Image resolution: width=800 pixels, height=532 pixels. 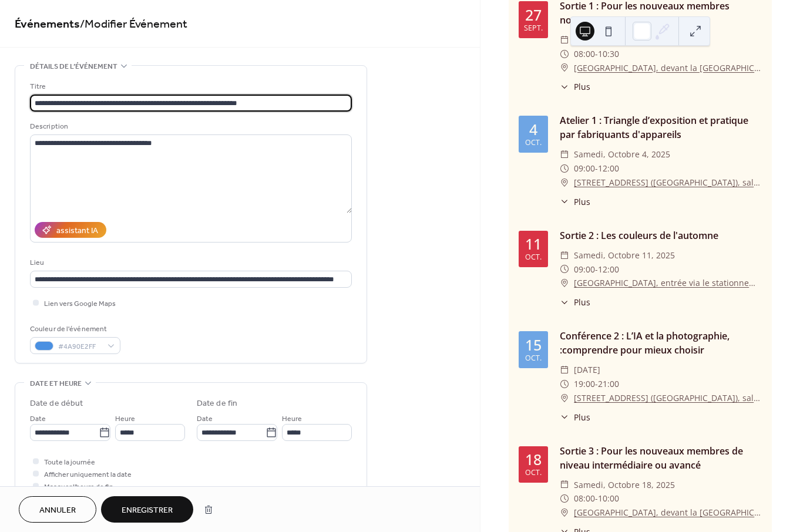 What do you see at coordinates (147, 509) in the screenshot?
I see `button: Enregistrer` at bounding box center [147, 509].